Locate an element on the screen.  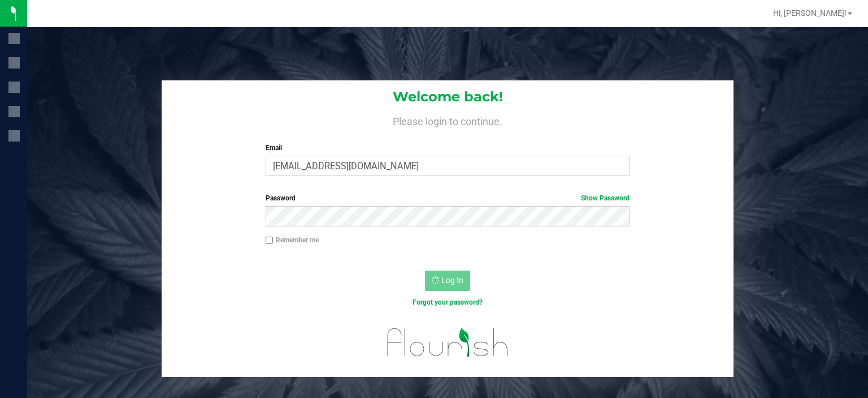
span: Log In is located at coordinates (452, 280).